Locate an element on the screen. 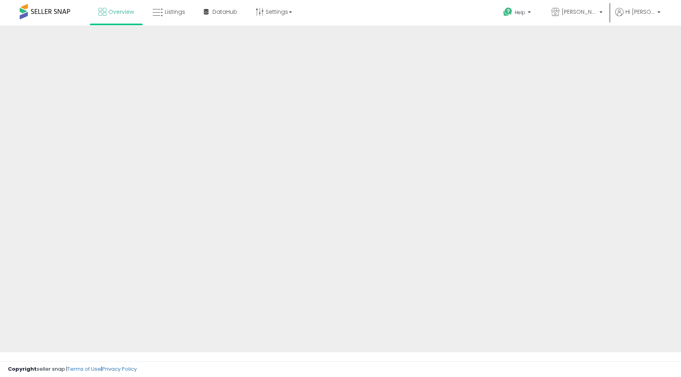 Image resolution: width=681 pixels, height=377 pixels. span: Overview is located at coordinates (121, 12).